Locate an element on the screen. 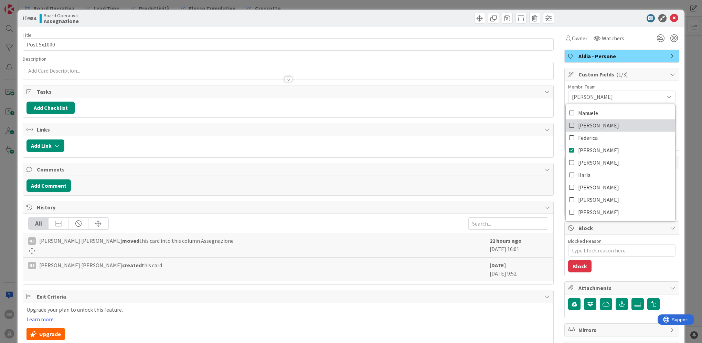  span: Federica is located at coordinates (588, 138).